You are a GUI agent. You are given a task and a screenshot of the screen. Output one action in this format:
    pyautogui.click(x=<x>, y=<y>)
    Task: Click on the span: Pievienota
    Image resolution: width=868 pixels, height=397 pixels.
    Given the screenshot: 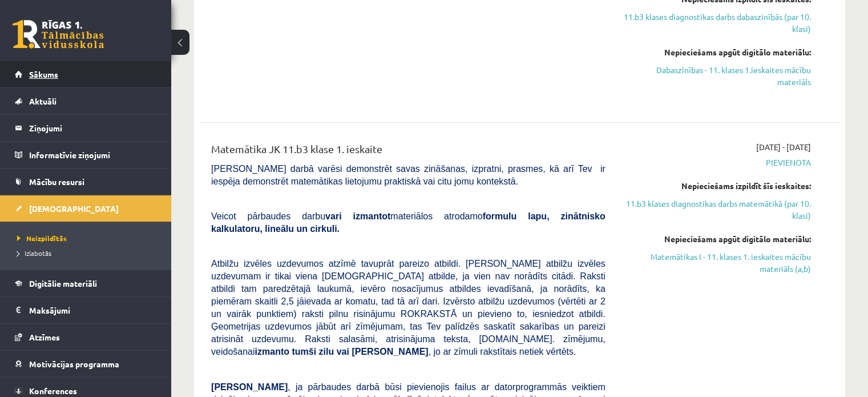 What is the action you would take?
    pyautogui.click(x=717, y=162)
    